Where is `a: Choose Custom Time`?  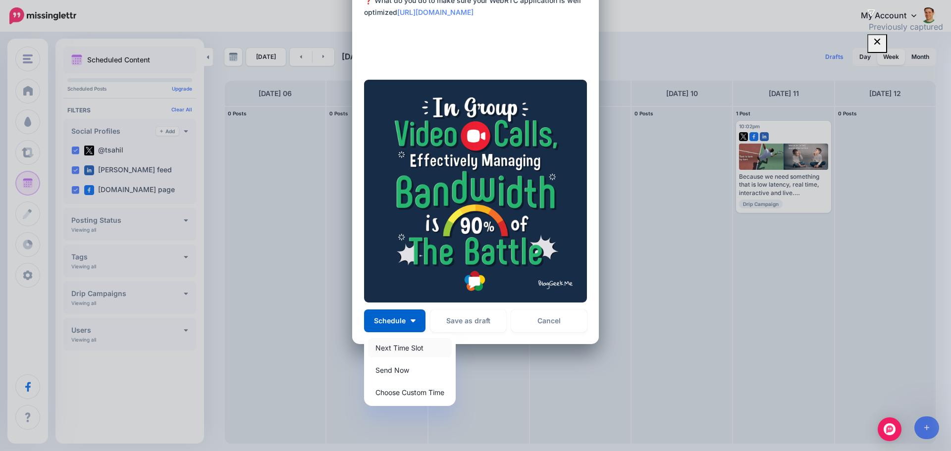 a: Choose Custom Time is located at coordinates (410, 392).